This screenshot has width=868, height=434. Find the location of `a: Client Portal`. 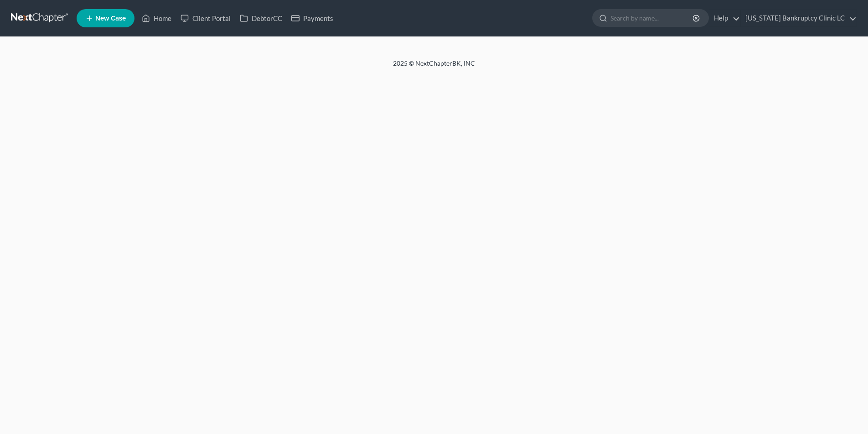

a: Client Portal is located at coordinates (205, 18).